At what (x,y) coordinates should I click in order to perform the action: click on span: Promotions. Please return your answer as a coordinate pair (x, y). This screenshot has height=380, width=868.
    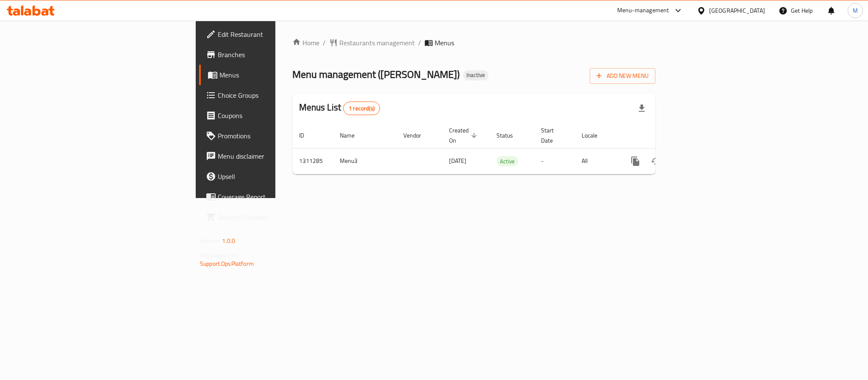
    Looking at the image, I should click on (276, 136).